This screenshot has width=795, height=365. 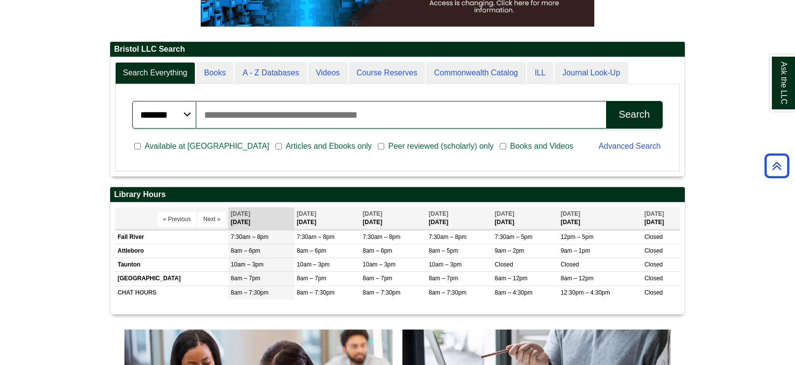 What do you see at coordinates (279, 146) in the screenshot?
I see `input: Articles and Ebooks only` at bounding box center [279, 146].